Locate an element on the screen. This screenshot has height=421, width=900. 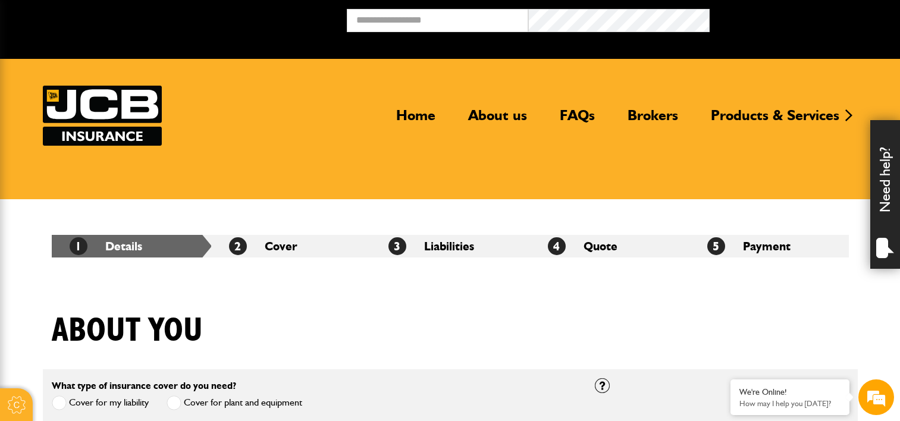
label: What type of insurance cover do you need? is located at coordinates (144, 386).